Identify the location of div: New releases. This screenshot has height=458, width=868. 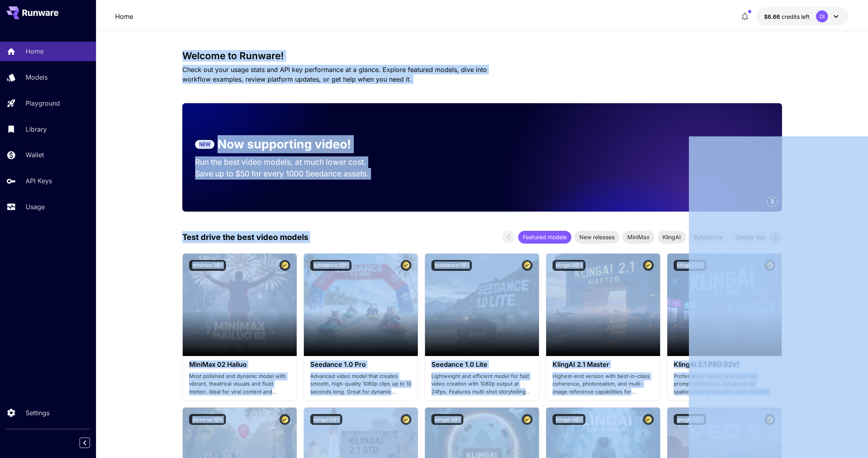
(597, 237).